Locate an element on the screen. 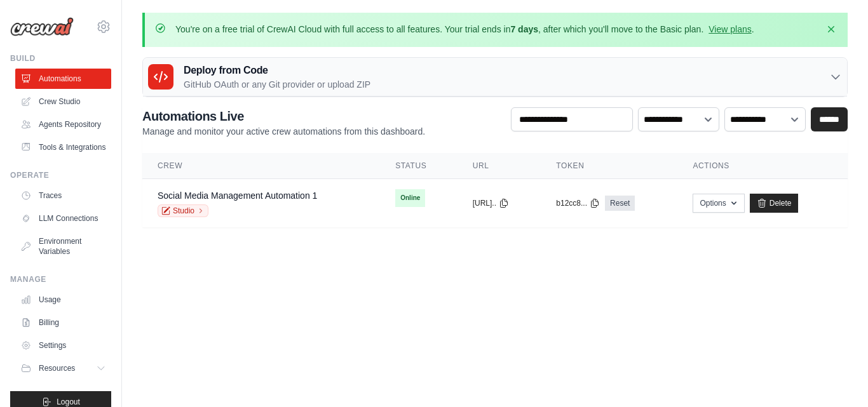 The height and width of the screenshot is (407, 868). a: Agents Repository is located at coordinates (63, 125).